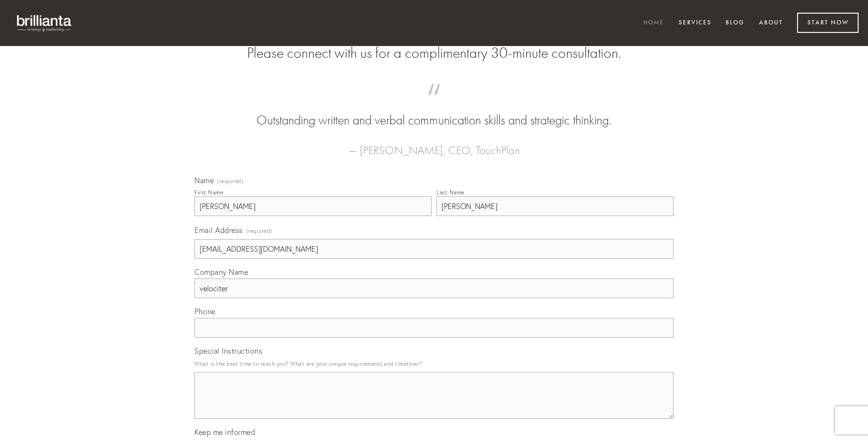  What do you see at coordinates (221, 272) in the screenshot?
I see `span: Company Name` at bounding box center [221, 272].